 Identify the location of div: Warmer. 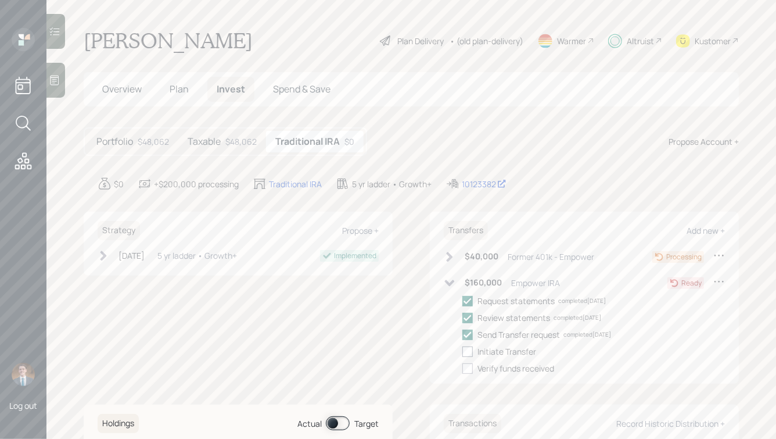
(572, 41).